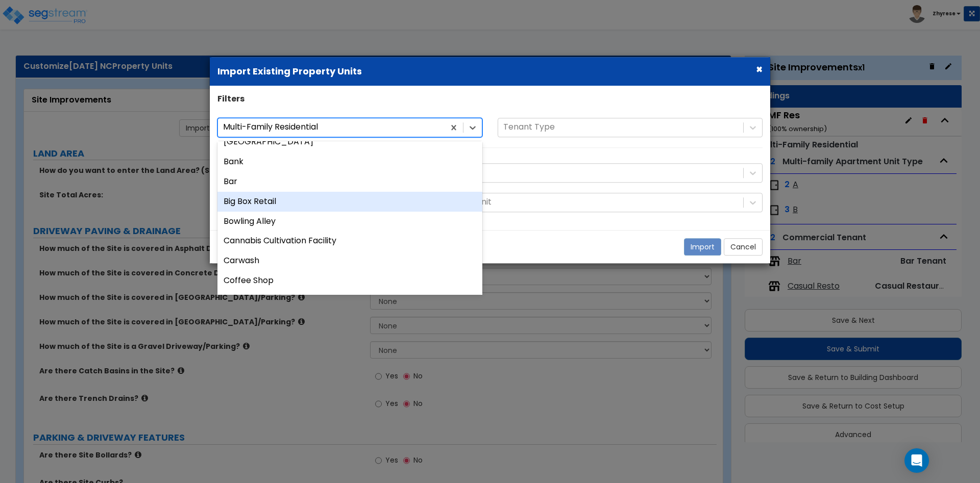  Describe the element at coordinates (350, 260) in the screenshot. I see `div: Carwash` at that location.